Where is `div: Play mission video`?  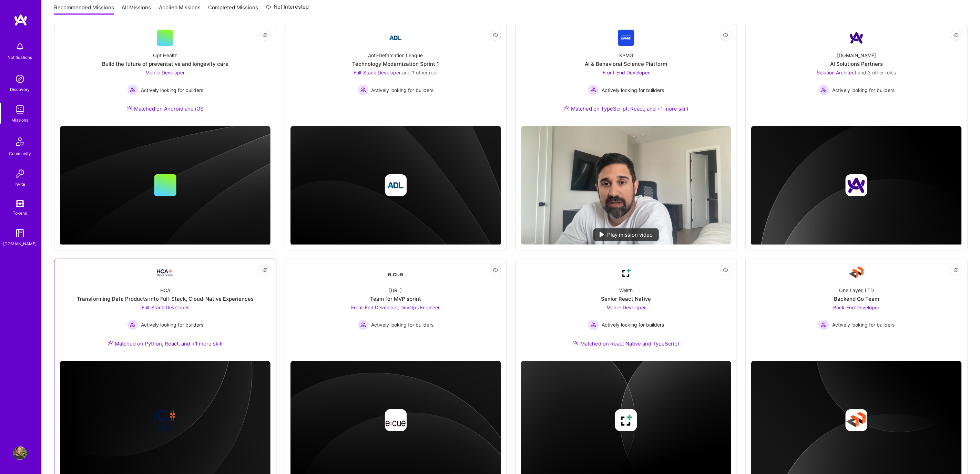 div: Play mission video is located at coordinates (626, 235).